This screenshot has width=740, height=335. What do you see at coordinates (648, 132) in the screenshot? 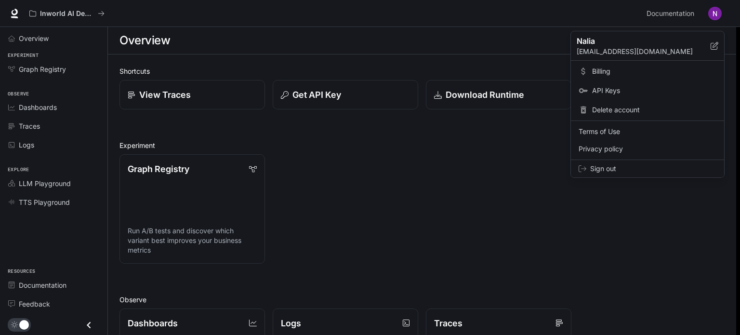
I see `span: Terms of Use` at bounding box center [648, 132].